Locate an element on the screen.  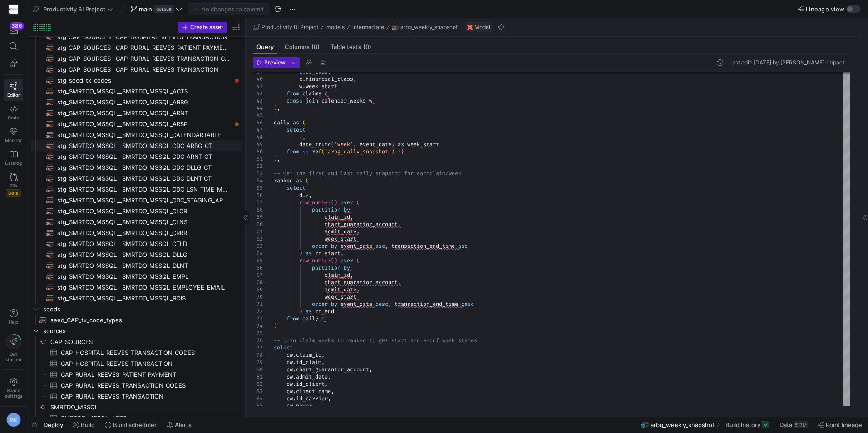
span: stg_CAP_SOURCES__CAP_RURAL_REEVES_TRANSACTION​​​​​​​​​​ is located at coordinates (144, 69).